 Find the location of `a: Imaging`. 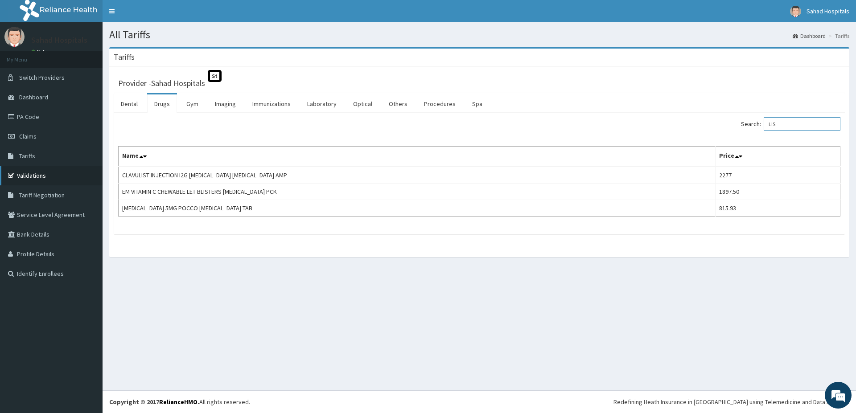

a: Imaging is located at coordinates (225, 104).